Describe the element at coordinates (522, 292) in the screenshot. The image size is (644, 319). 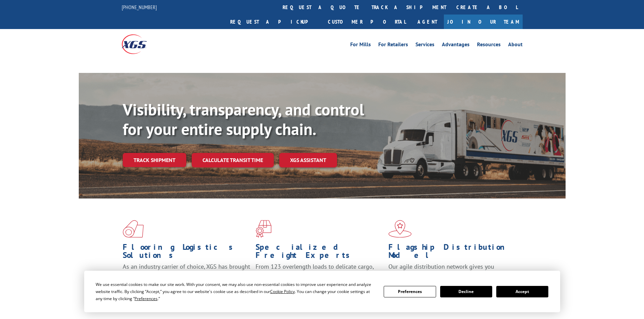
I see `button: Accept` at that location.